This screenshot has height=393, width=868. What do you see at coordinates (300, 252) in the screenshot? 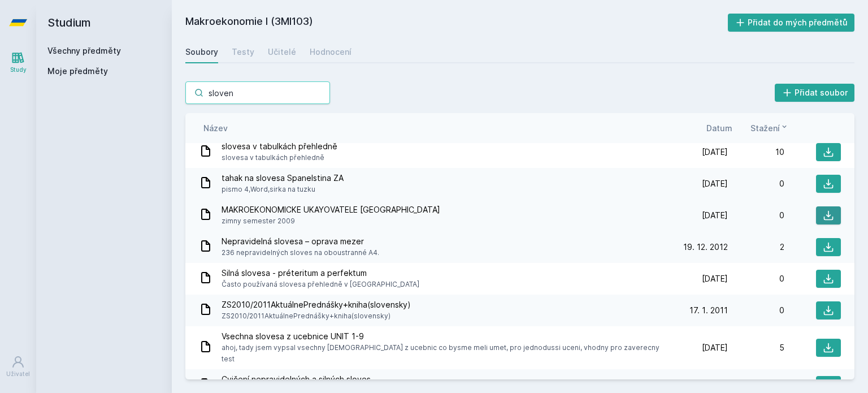
I see `span: 236 nepravidelných sloves na oboustranné A4.` at bounding box center [300, 252].